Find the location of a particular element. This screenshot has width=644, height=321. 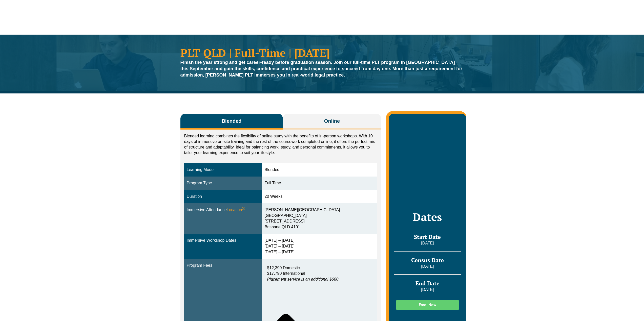

p: Blended learning combines the flexibility of online study with the benefits of in-person workshop... is located at coordinates (281, 145).